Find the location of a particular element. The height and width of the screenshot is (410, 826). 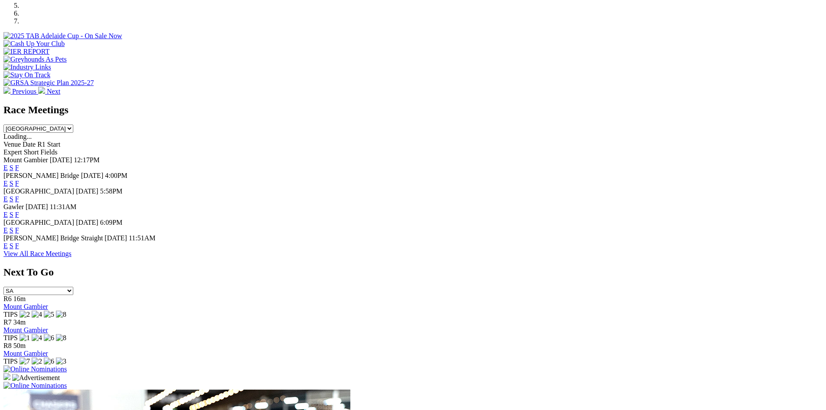

span: Fields is located at coordinates (49, 152).